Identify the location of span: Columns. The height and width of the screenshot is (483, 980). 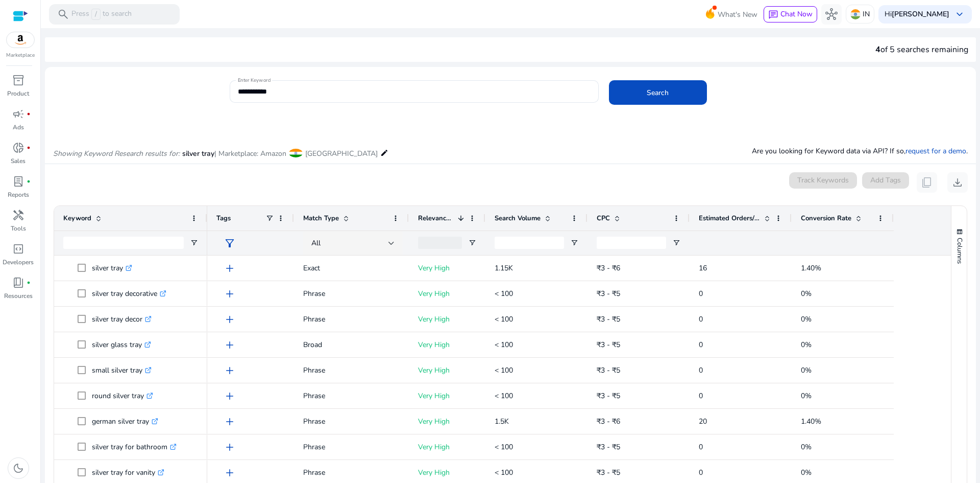
(960, 250).